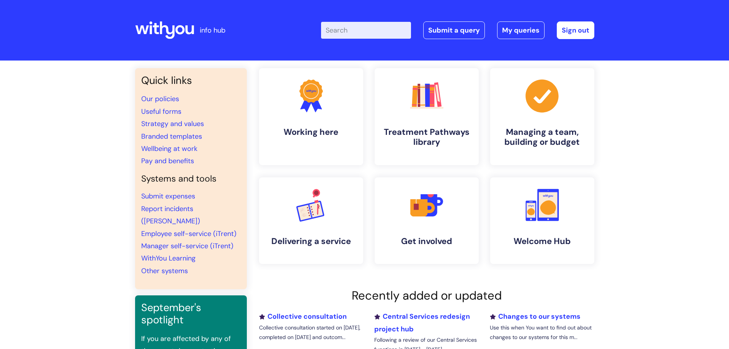  What do you see at coordinates (311, 116) in the screenshot?
I see `a: Working here` at bounding box center [311, 116].